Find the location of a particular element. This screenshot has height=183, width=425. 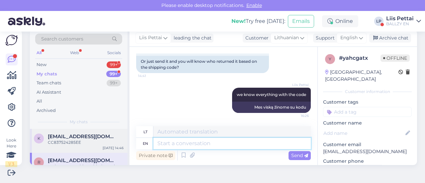

div: Online is located at coordinates (340, 21).